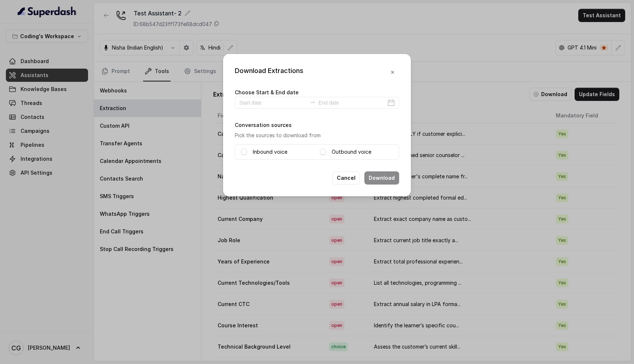 Image resolution: width=634 pixels, height=364 pixels. Describe the element at coordinates (346, 178) in the screenshot. I see `button: Cancel` at that location.